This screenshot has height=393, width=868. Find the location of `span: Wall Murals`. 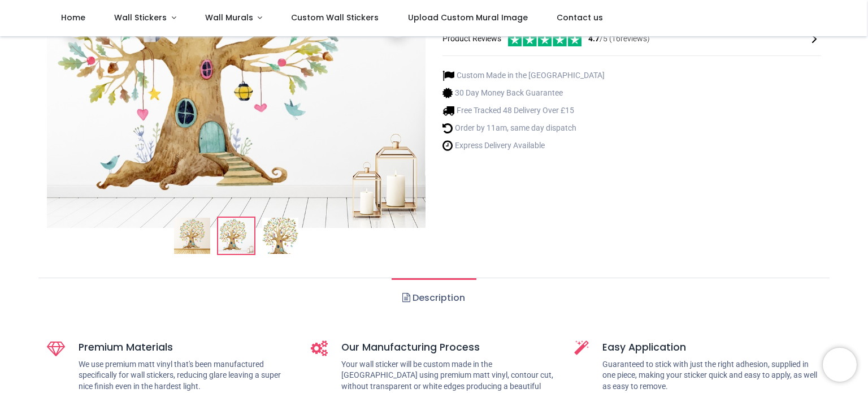

span: Wall Murals is located at coordinates (229, 17).